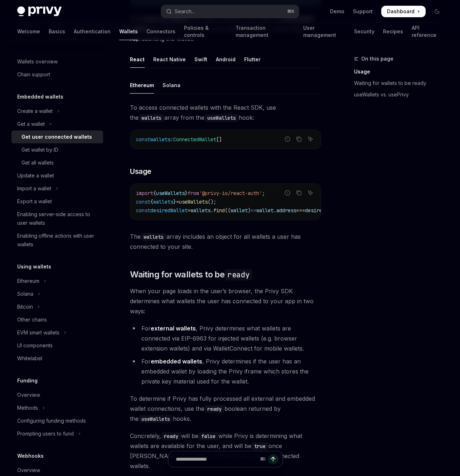 This screenshot has width=460, height=476. What do you see at coordinates (226, 338) in the screenshot?
I see `li: For , Privy determines what wallets are connected via EIP-6963 for injected wallets (e.g. browser...` at bounding box center [226, 338].